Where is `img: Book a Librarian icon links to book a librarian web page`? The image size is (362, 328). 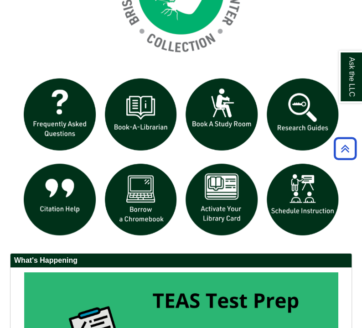 img: Book a Librarian icon links to book a librarian web page is located at coordinates (141, 115).